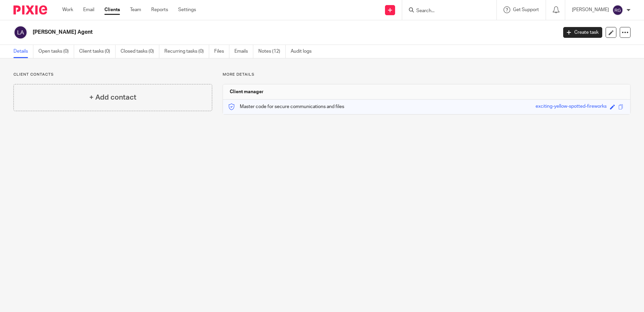 The width and height of the screenshot is (644, 312). Describe the element at coordinates (244, 51) in the screenshot. I see `a: Emails` at that location.